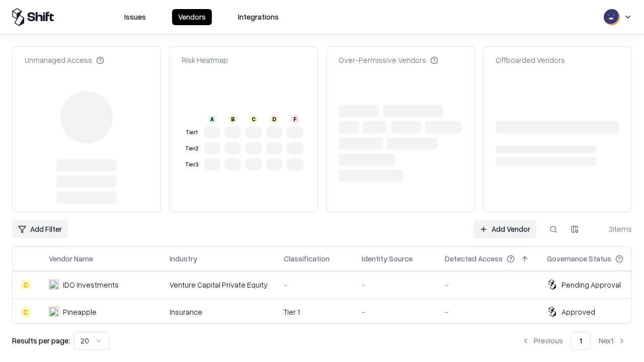 Image resolution: width=644 pixels, height=362 pixels. Describe the element at coordinates (54, 312) in the screenshot. I see `img: Pineapple` at that location.